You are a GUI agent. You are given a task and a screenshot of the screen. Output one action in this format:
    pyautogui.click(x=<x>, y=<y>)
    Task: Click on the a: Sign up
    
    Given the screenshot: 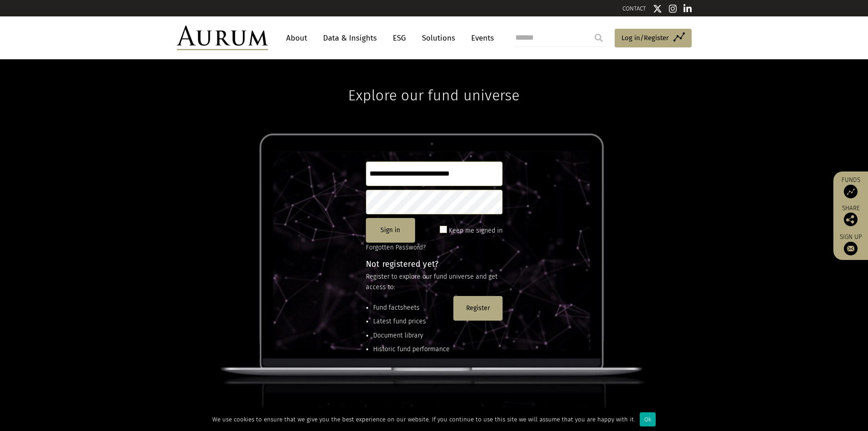 What is the action you would take?
    pyautogui.click(x=851, y=244)
    